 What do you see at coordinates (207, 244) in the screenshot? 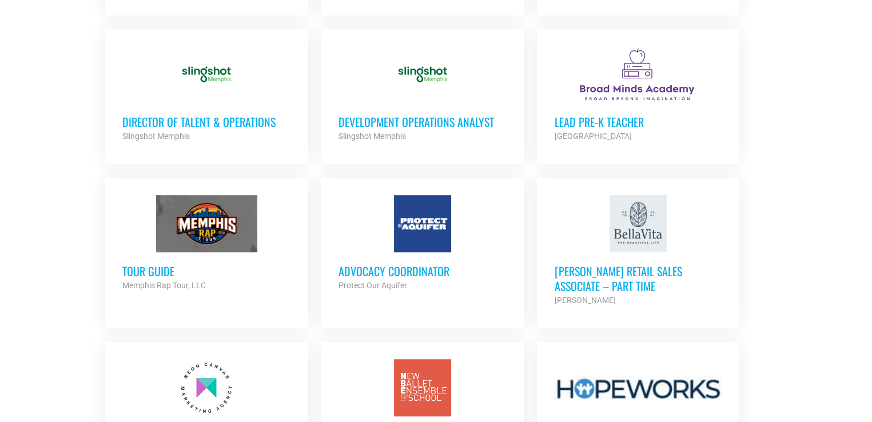
I see `a: Tour Guide Memphis Rap Tour, LLC` at bounding box center [207, 244].